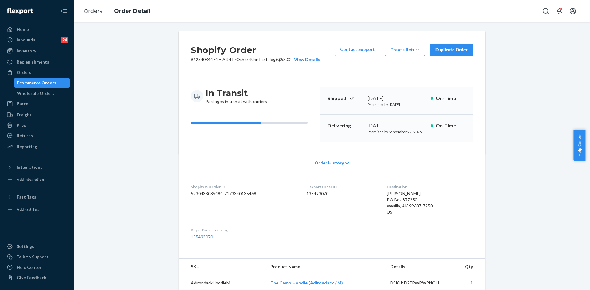 This screenshot has height=290, width=590. Describe the element at coordinates (37, 210) in the screenshot. I see `a: Add Fast Tag` at that location.